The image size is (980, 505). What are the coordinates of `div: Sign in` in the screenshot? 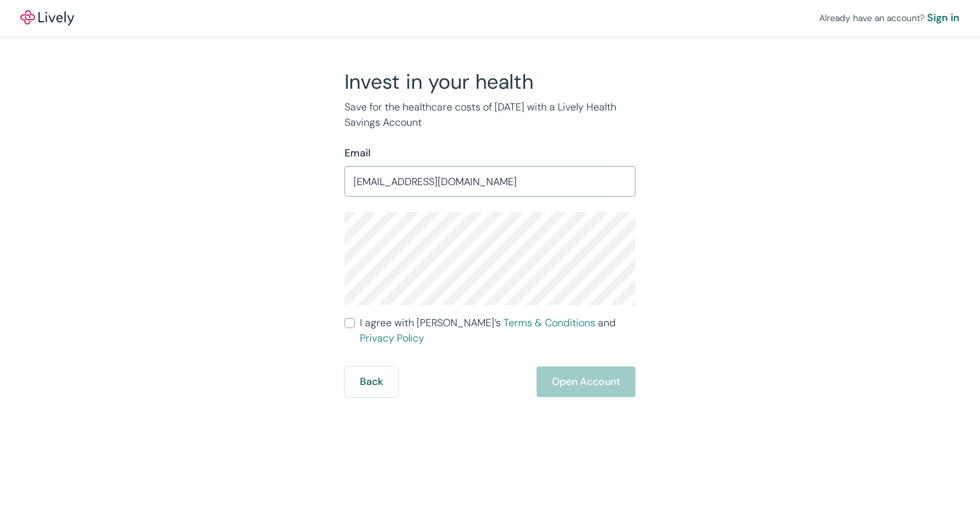 It's located at (943, 18).